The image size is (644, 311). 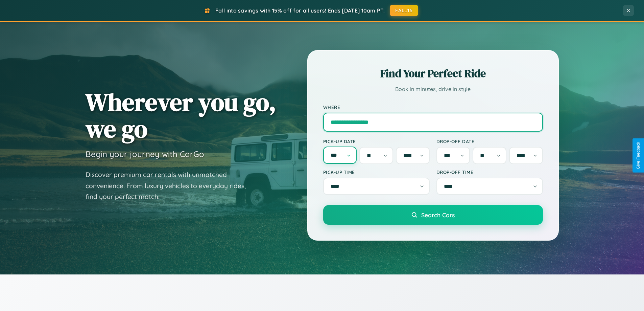 I want to click on h2: Find Your Perfect Ride, so click(x=433, y=74).